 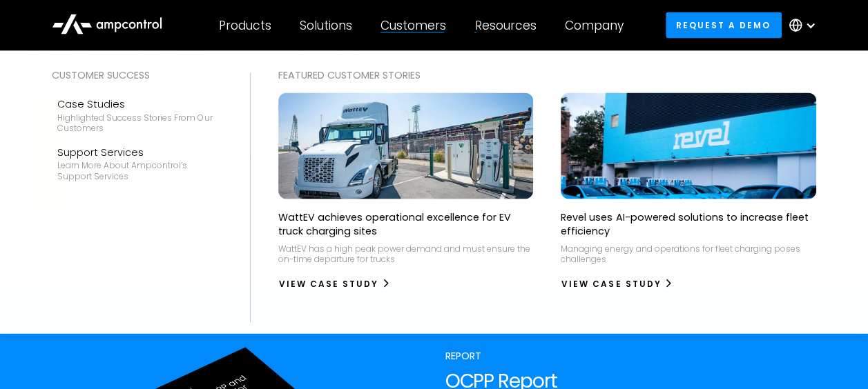 I want to click on div: Support Services, so click(x=137, y=153).